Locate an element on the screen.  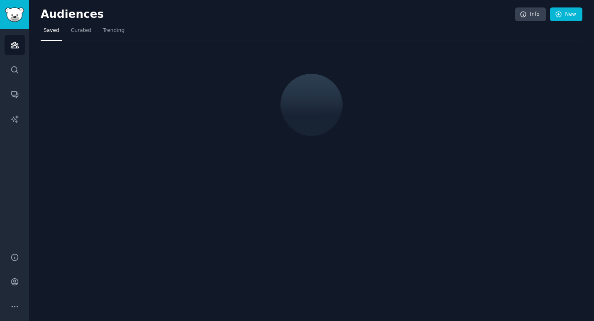
span: Trending is located at coordinates (114, 31).